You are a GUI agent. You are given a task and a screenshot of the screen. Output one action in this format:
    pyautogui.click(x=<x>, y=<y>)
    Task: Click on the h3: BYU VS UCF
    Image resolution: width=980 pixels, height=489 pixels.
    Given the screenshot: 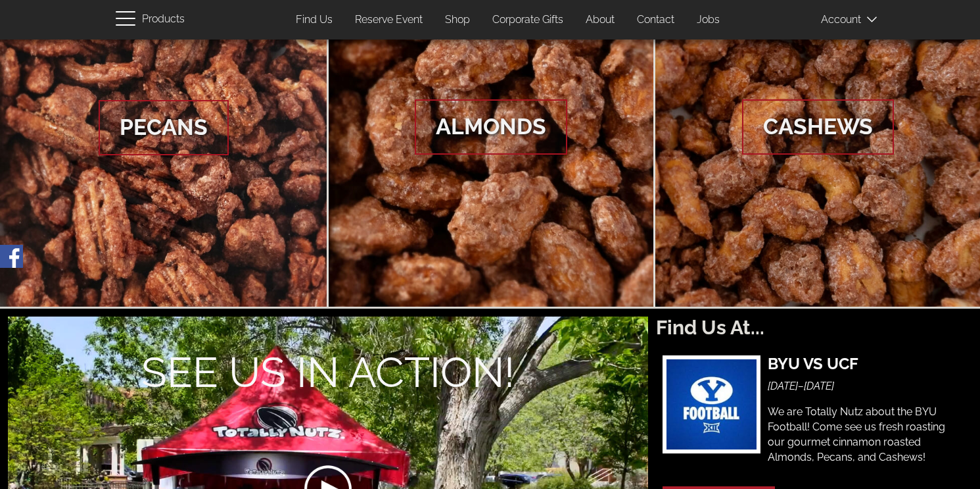 What is the action you would take?
    pyautogui.click(x=862, y=364)
    